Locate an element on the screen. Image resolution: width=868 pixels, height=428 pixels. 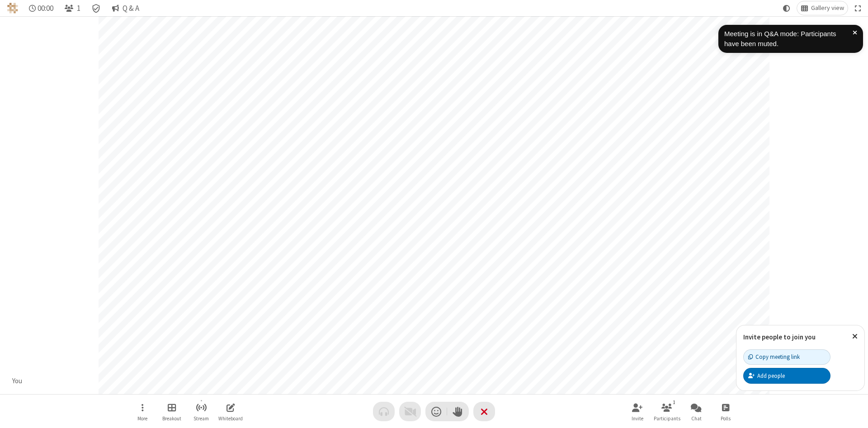
span: Invite is located at coordinates (637, 418).